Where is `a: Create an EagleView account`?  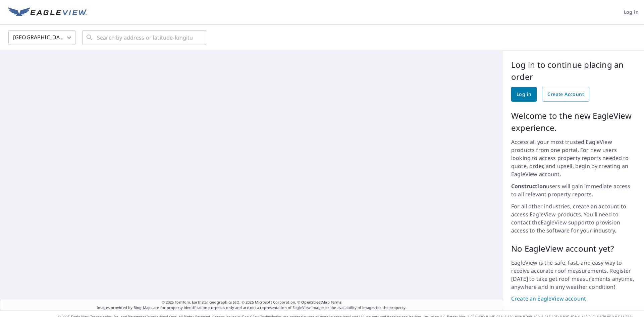 a: Create an EagleView account is located at coordinates (574, 298).